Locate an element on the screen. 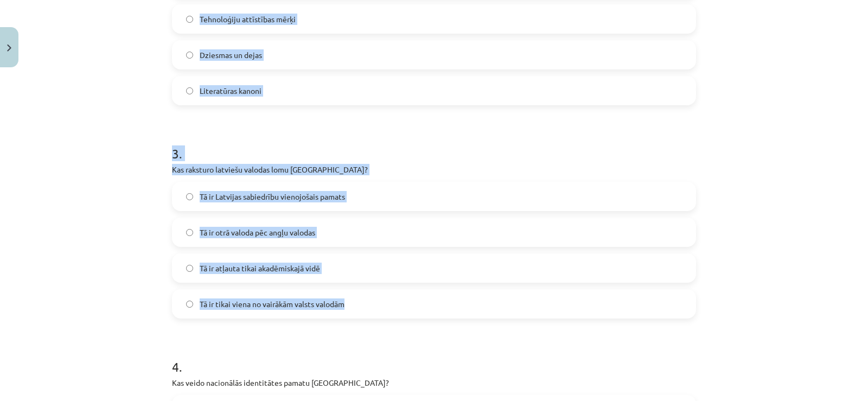 The height and width of the screenshot is (401, 868). input: Tā ir atļauta tikai akadēmiskajā vidē is located at coordinates (189, 268).